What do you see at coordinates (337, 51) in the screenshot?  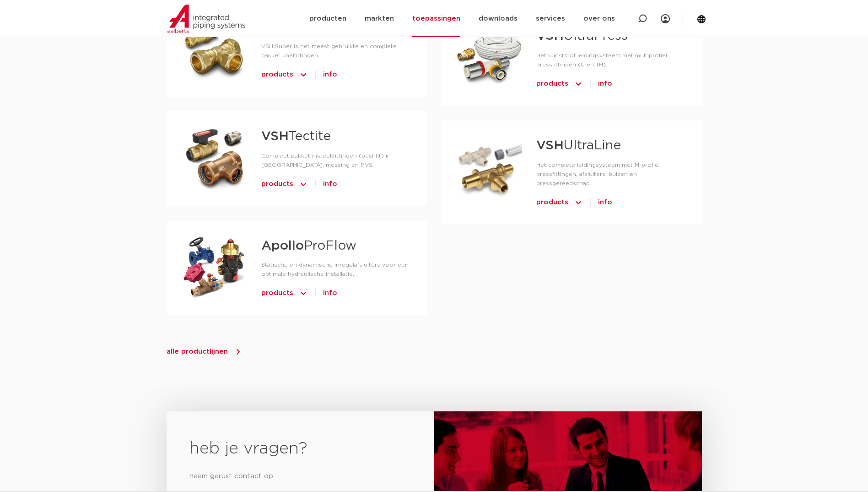 I see `p: VSH Super is het meest gebruikte en complete pakket knelfittingen.` at bounding box center [337, 51].